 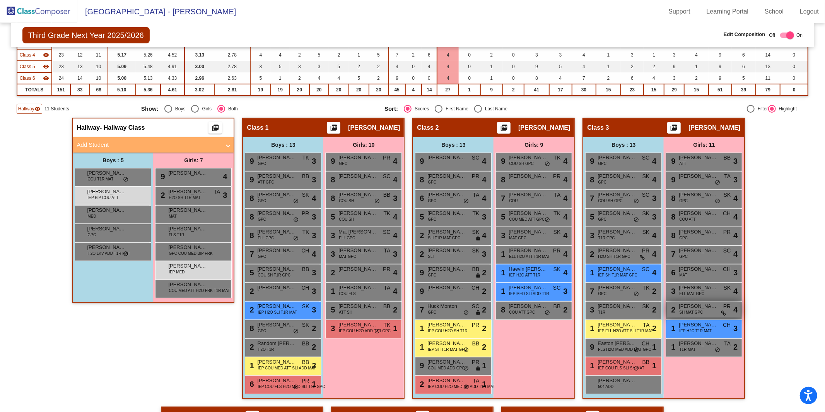 I want to click on td: TOTALS, so click(x=34, y=90).